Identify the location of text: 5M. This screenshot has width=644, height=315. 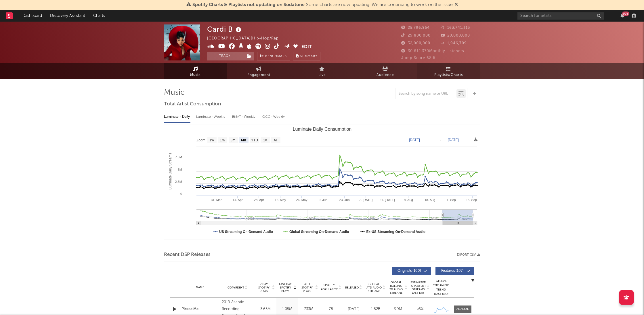
(180, 169).